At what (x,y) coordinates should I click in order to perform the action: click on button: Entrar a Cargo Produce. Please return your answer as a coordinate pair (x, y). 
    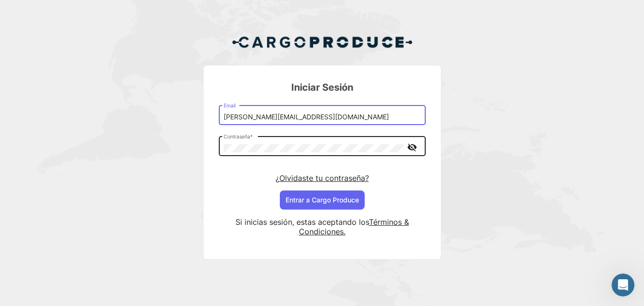
    Looking at the image, I should click on (322, 200).